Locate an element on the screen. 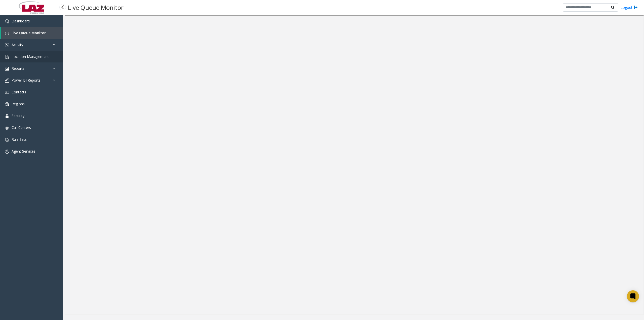 This screenshot has height=320, width=644. span: Call Centers is located at coordinates (21, 127).